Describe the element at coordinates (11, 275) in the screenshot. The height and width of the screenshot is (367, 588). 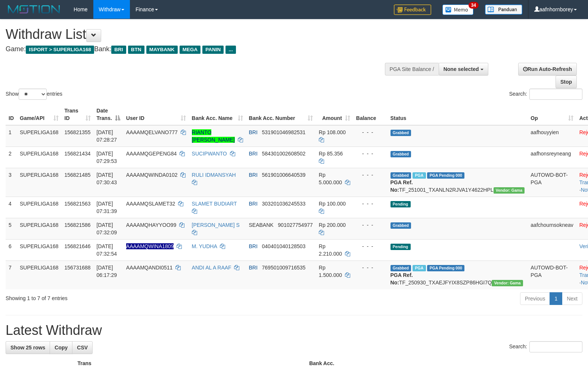
I see `td: 7` at that location.